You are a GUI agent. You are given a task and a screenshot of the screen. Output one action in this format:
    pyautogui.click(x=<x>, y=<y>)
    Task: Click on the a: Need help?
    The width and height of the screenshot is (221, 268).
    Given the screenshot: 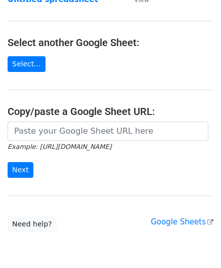 What is the action you would take?
    pyautogui.click(x=32, y=224)
    